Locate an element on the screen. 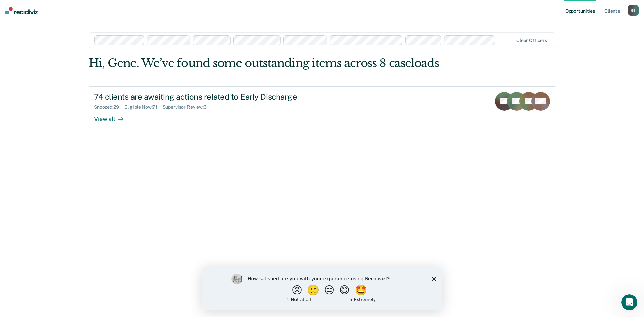  div: View all is located at coordinates (113, 116).